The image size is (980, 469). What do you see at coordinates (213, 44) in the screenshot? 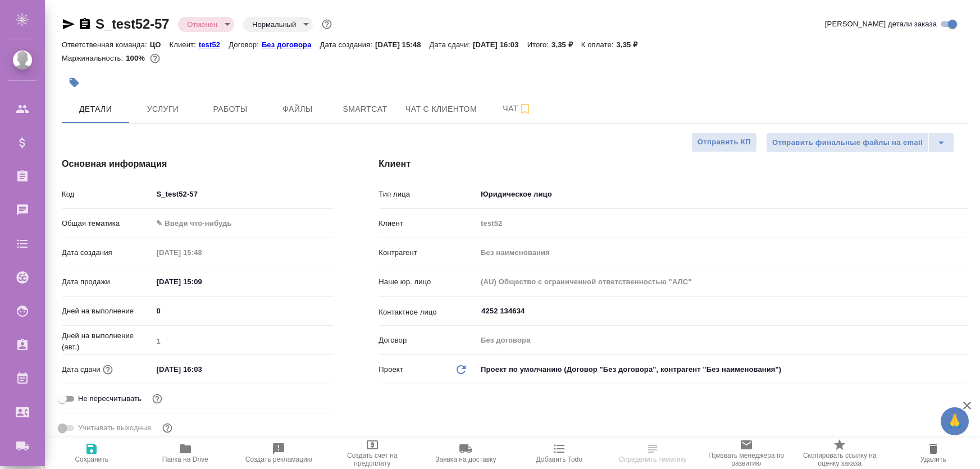
I see `p: test52` at bounding box center [213, 44].